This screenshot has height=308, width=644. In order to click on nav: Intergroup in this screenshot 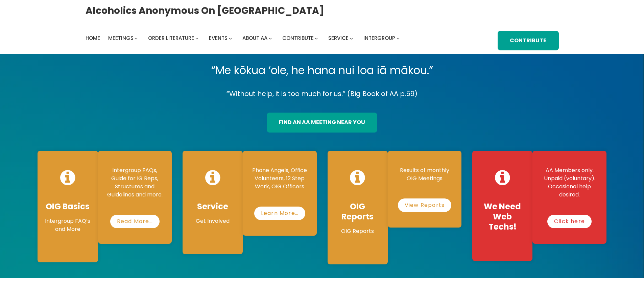, I will do `click(244, 38)`.